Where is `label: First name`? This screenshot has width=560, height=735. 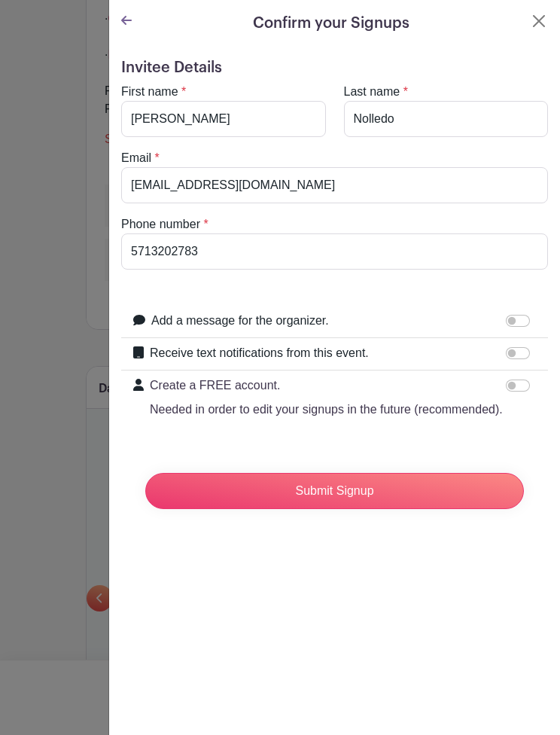 label: First name is located at coordinates (150, 91).